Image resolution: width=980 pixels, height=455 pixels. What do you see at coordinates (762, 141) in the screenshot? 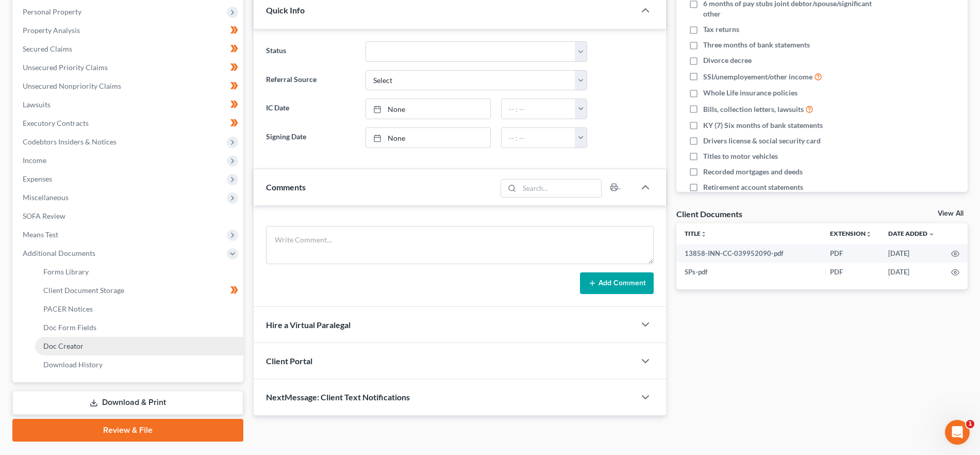
I see `span: Drivers license & social security card` at bounding box center [762, 141].